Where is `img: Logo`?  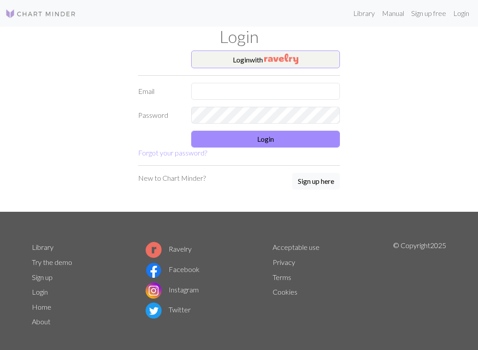 img: Logo is located at coordinates (41, 14).